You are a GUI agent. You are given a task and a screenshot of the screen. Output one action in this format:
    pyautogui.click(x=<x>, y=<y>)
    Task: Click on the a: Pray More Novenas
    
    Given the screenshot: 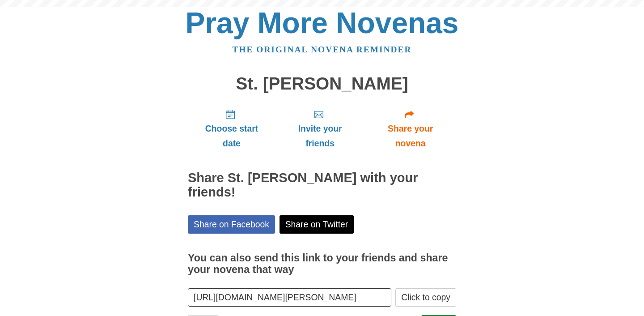 What is the action you would take?
    pyautogui.click(x=322, y=23)
    